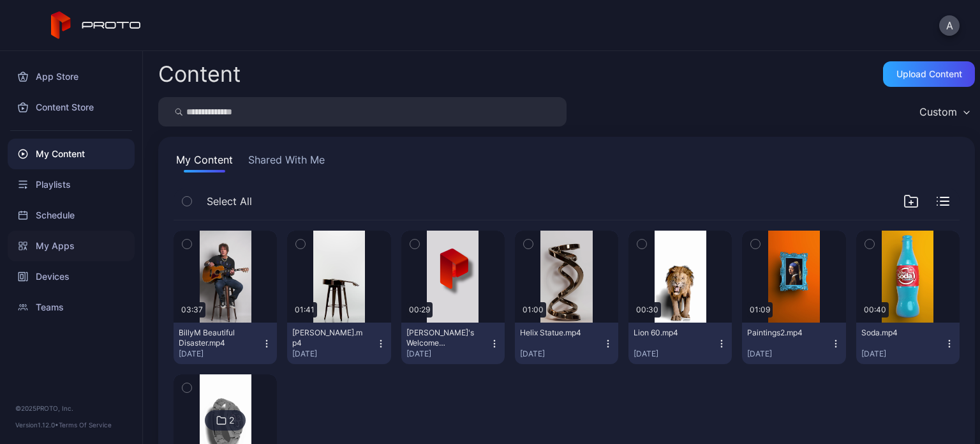  What do you see at coordinates (71, 215) in the screenshot?
I see `div: Schedule` at bounding box center [71, 215].